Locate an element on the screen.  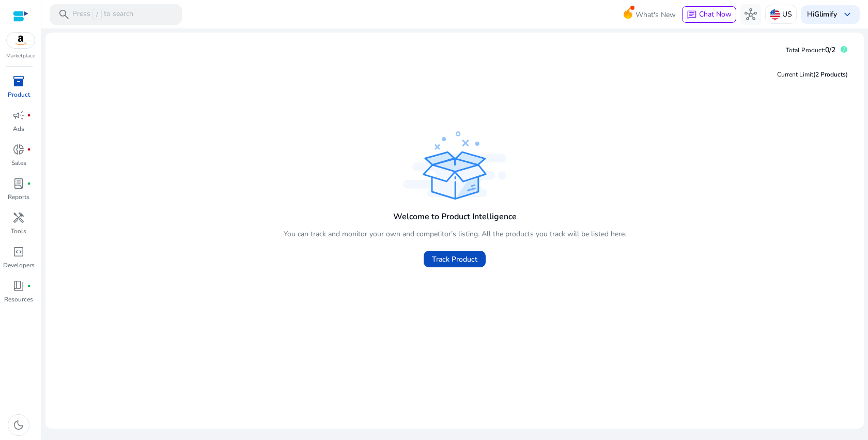
p: You can track and monitor your own and competitor’s listing. All the products you track will be l... is located at coordinates (455, 234).